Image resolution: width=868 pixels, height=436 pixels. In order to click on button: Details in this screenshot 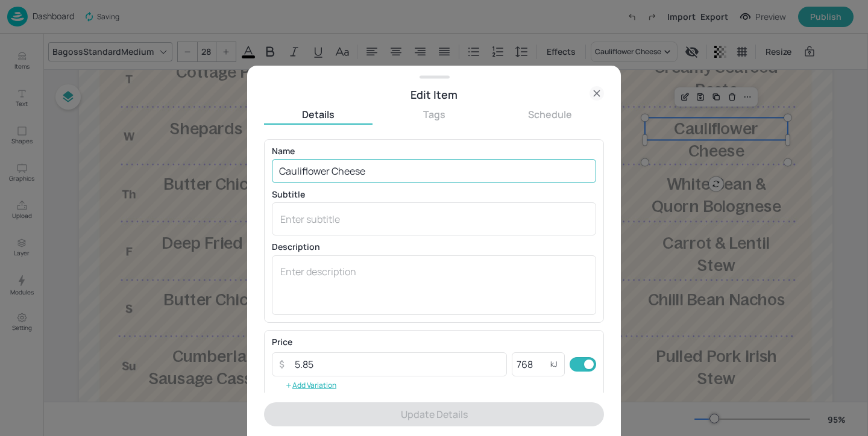, I will do `click(318, 114)`.